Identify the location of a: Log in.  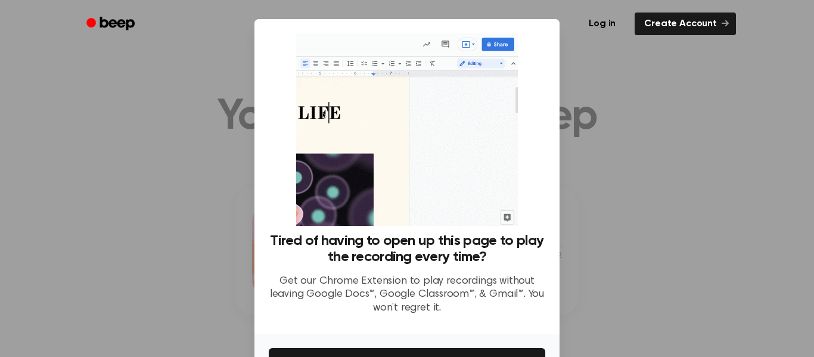
(602, 24).